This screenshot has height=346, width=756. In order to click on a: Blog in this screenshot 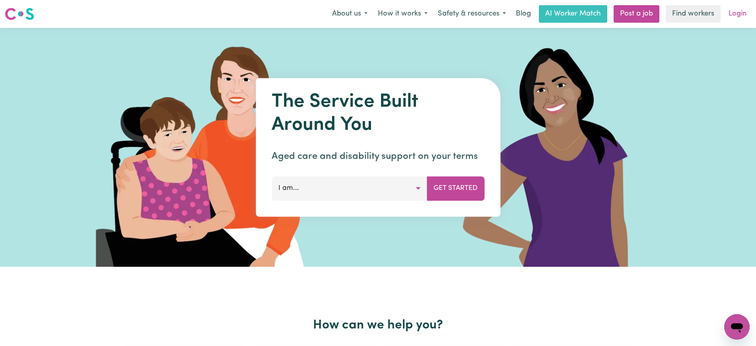, I will do `click(524, 14)`.